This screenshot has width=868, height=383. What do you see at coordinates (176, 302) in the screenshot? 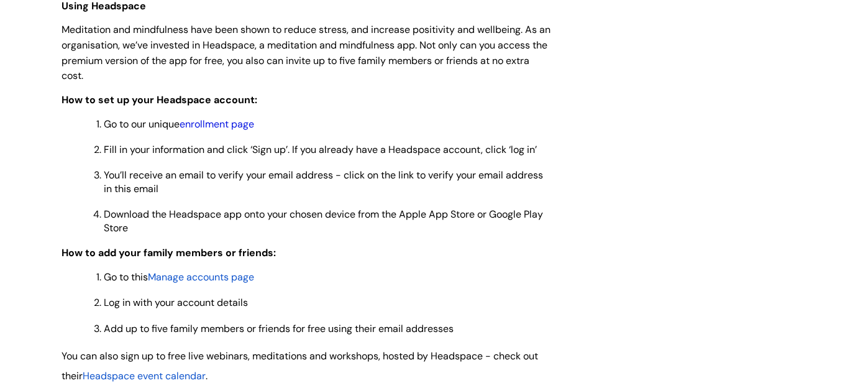
I see `span: Log in with your account details` at bounding box center [176, 302].